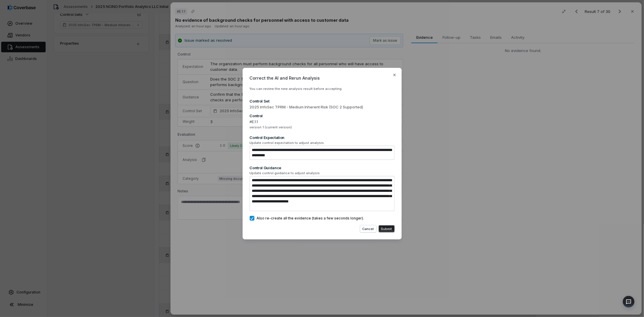 The image size is (644, 317). What do you see at coordinates (322, 107) in the screenshot?
I see `span: 2025 InfoSec TPRM - Medium Inherent Risk (SOC 2 Supported)` at bounding box center [322, 107].